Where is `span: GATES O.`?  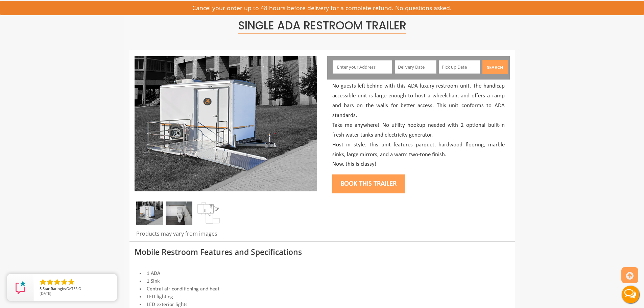 span: GATES O. is located at coordinates (74, 288).